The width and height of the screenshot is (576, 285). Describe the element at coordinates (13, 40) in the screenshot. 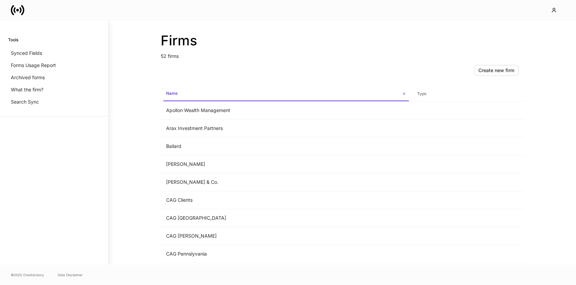

I see `h6: Tools` at that location.